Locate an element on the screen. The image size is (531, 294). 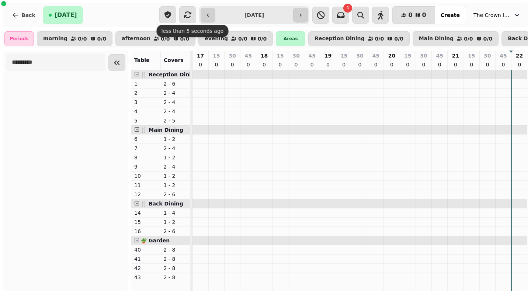
p: 22 is located at coordinates (519, 56).